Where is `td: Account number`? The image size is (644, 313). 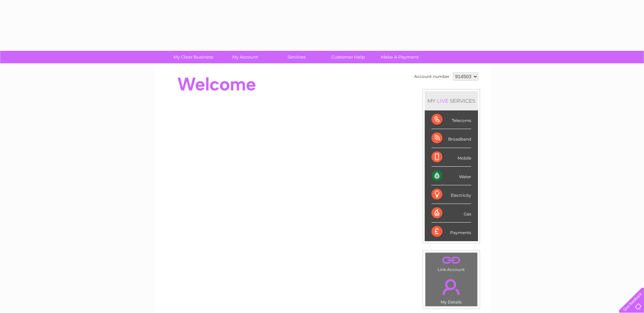 td: Account number is located at coordinates (431, 77).